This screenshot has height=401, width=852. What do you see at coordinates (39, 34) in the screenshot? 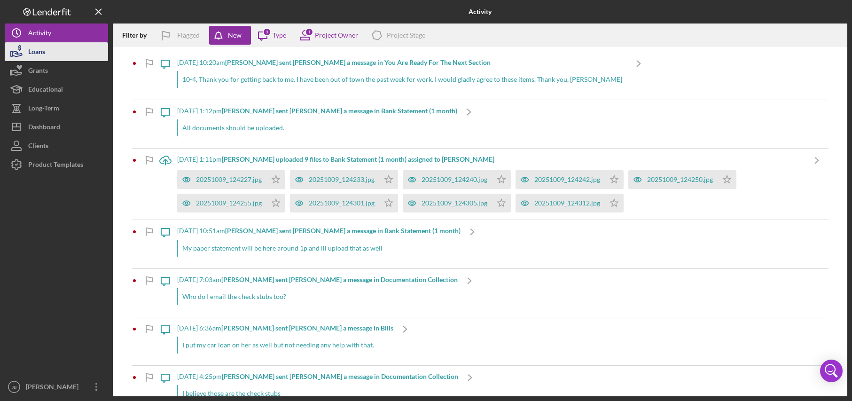
I see `div: Activity` at bounding box center [39, 34].